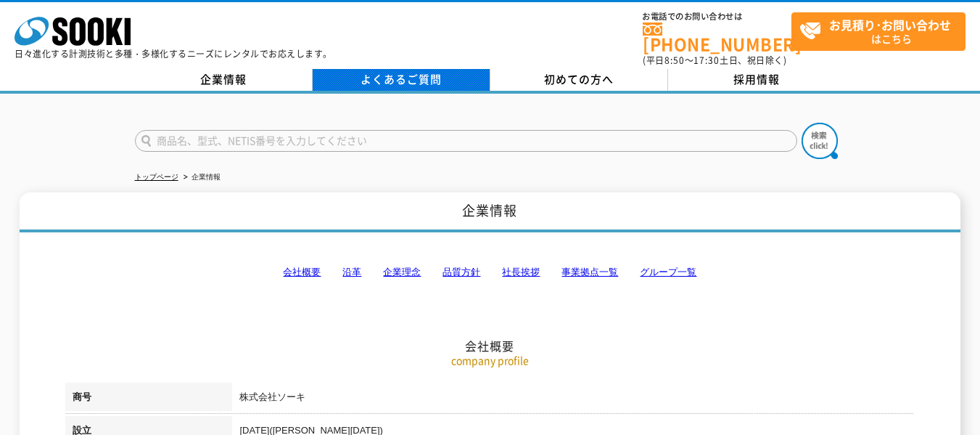  Describe the element at coordinates (579, 80) in the screenshot. I see `a: 初めての方へ` at that location.